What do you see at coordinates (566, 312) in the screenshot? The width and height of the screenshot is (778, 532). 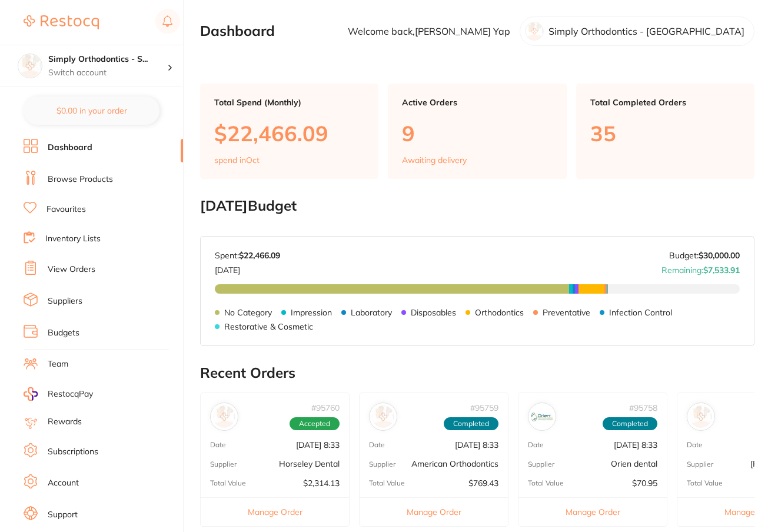 I see `p: Preventative` at bounding box center [566, 312].